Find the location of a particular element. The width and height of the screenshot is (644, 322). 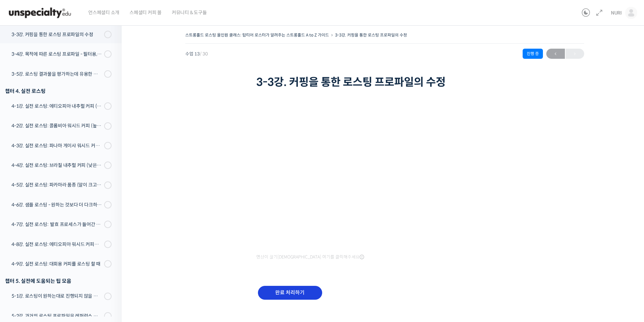

div: 4-6강. 샘플 로스팅 - 원하는 것보다 더 다크하게 로스팅 하는 이유 is located at coordinates (57, 205).